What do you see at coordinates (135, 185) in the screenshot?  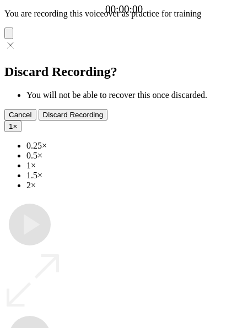 I see `li: 2×` at bounding box center [135, 185].